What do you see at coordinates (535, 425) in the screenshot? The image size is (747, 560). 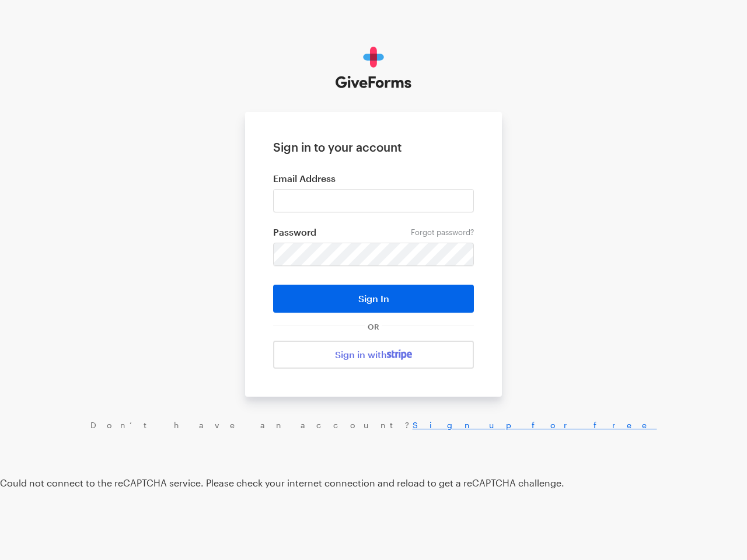 I see `a: Sign up for free` at bounding box center [535, 425].